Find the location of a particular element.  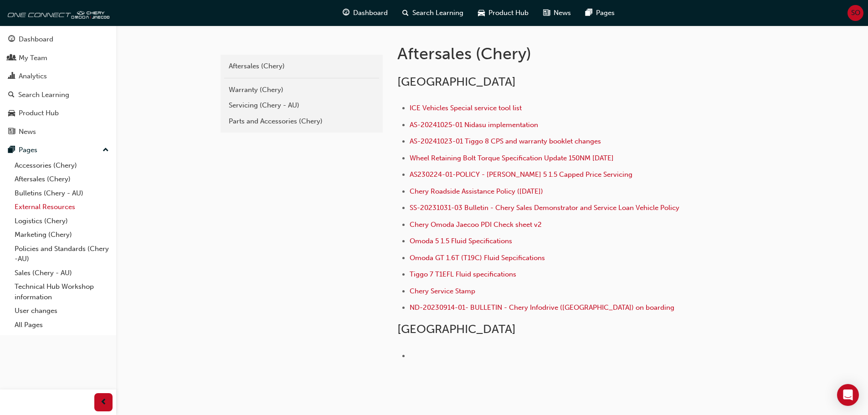

a: Bulletins (Chery - AU) is located at coordinates (61, 193).